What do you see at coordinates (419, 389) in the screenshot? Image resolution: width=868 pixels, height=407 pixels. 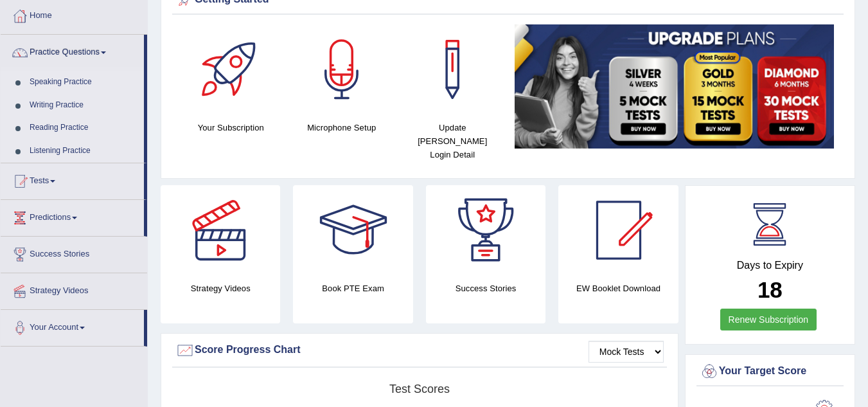 I see `tspan: Test scores` at bounding box center [419, 389].